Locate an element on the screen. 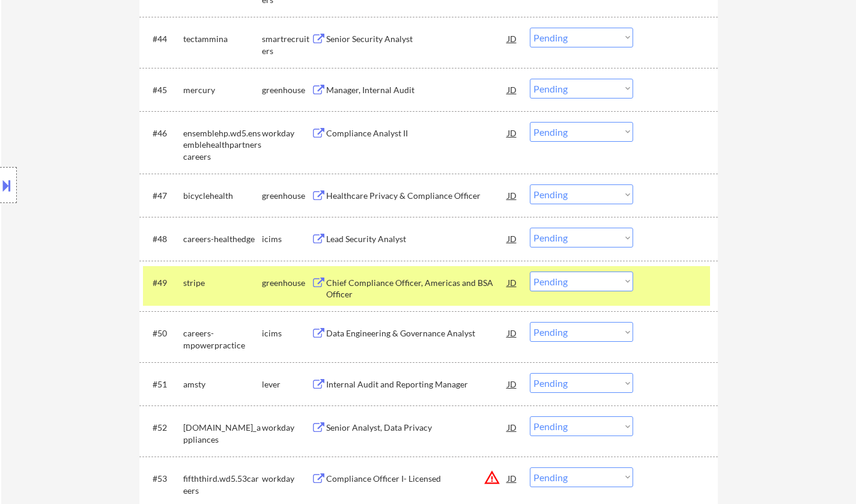 The height and width of the screenshot is (504, 856). div: Senior Security Analyst is located at coordinates (417, 39).